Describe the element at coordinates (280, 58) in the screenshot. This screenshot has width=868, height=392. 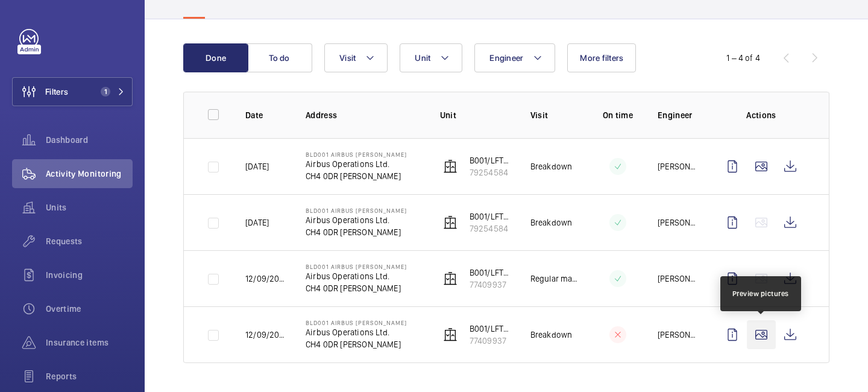
I see `button: To do` at that location.